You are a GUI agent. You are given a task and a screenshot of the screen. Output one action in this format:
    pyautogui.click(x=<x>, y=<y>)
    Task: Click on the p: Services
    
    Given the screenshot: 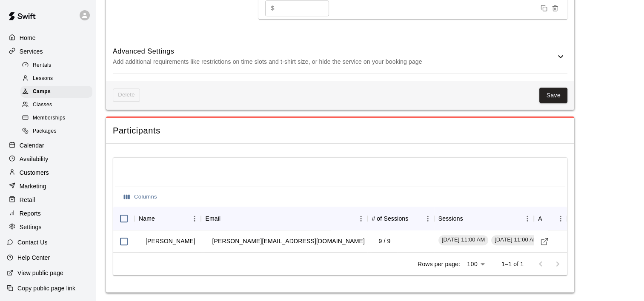 What is the action you would take?
    pyautogui.click(x=31, y=51)
    